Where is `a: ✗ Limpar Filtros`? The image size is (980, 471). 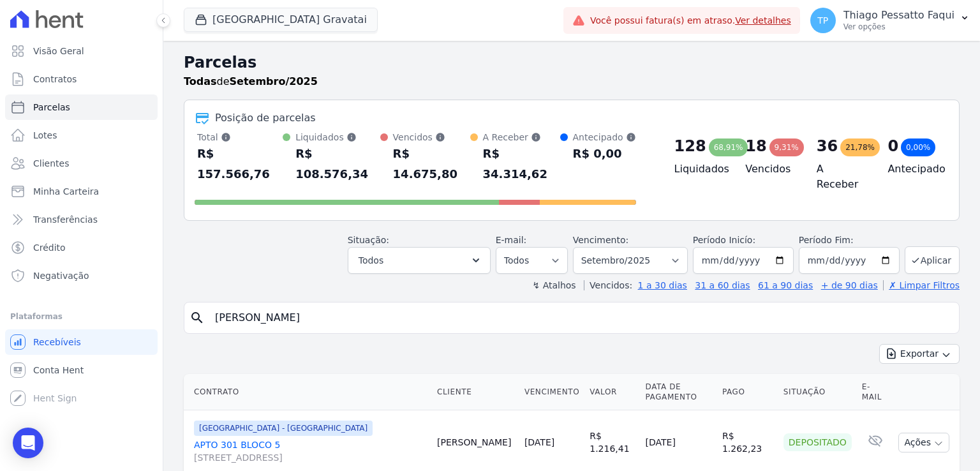 a: ✗ Limpar Filtros is located at coordinates (921, 285).